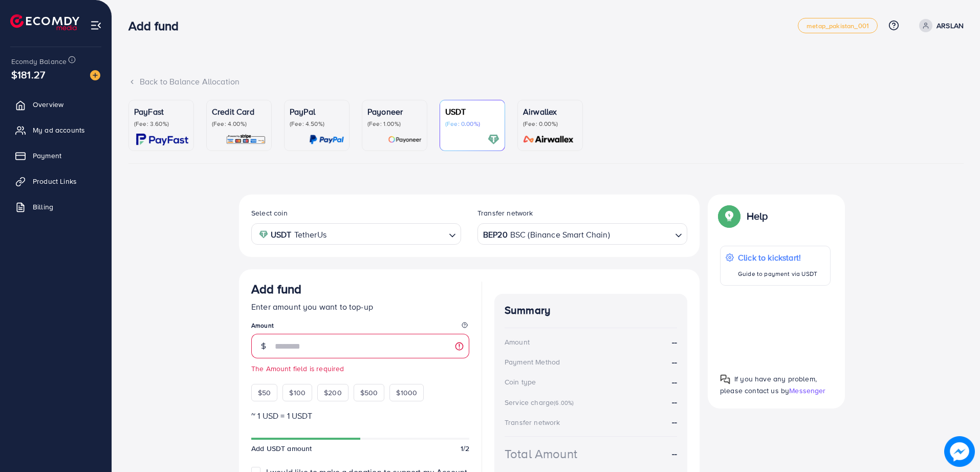  Describe the element at coordinates (778, 257) in the screenshot. I see `p: Click to kickstart!` at that location.